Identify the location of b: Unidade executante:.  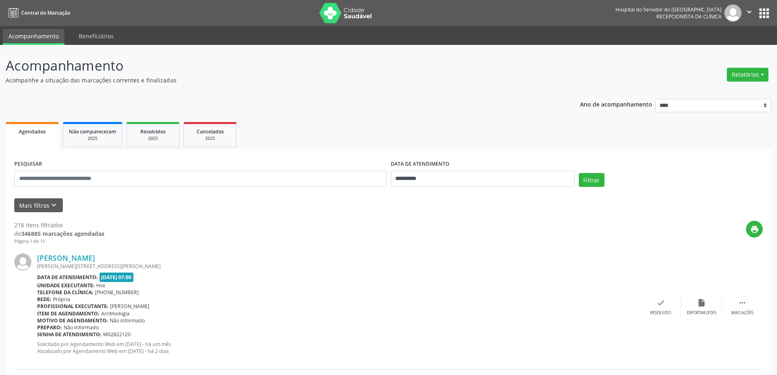
(66, 285).